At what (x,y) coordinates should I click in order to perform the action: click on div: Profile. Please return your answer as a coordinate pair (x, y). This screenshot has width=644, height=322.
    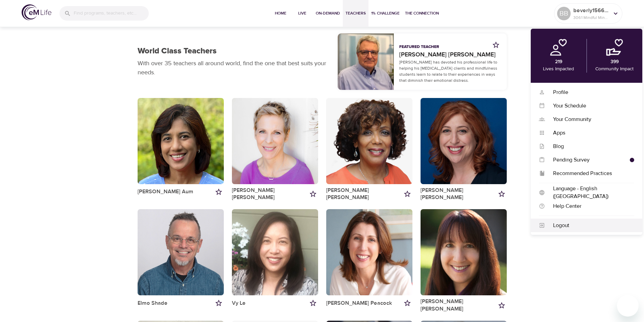
    Looking at the image, I should click on (590, 92).